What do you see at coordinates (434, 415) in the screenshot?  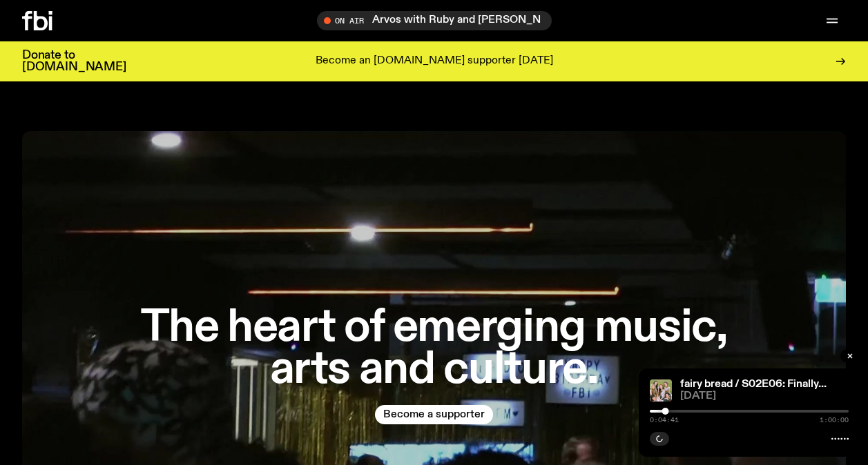 I see `button: Become a supporter` at bounding box center [434, 415].